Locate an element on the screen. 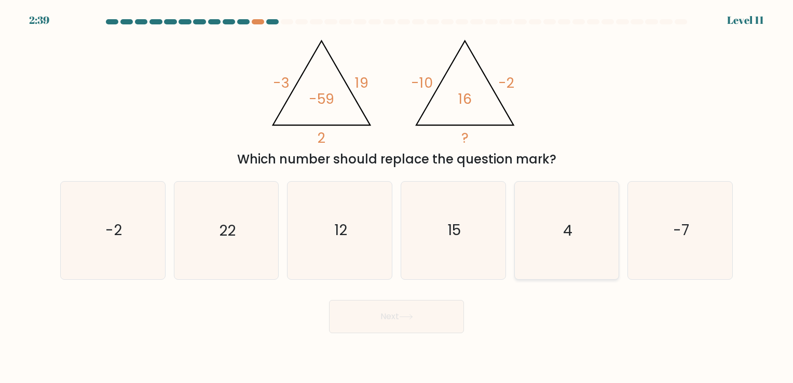 The height and width of the screenshot is (383, 793). text: 22 is located at coordinates (227, 230).